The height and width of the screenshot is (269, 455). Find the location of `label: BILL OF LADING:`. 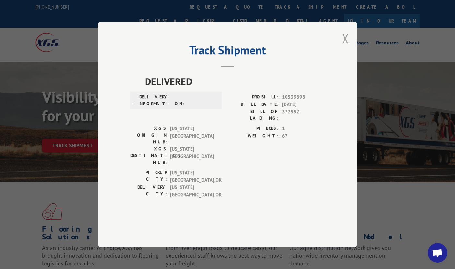

label: BILL OF LADING: is located at coordinates (253, 115).